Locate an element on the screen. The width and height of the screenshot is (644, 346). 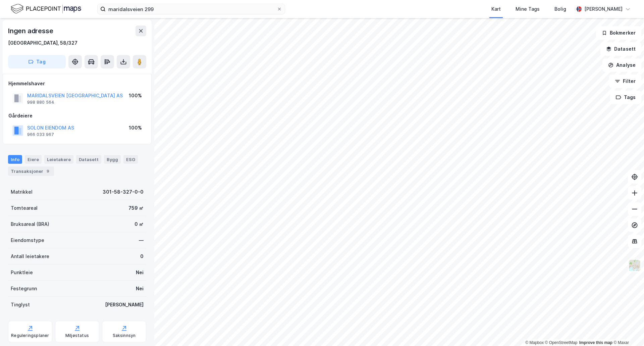
div: ESG is located at coordinates (131, 159).